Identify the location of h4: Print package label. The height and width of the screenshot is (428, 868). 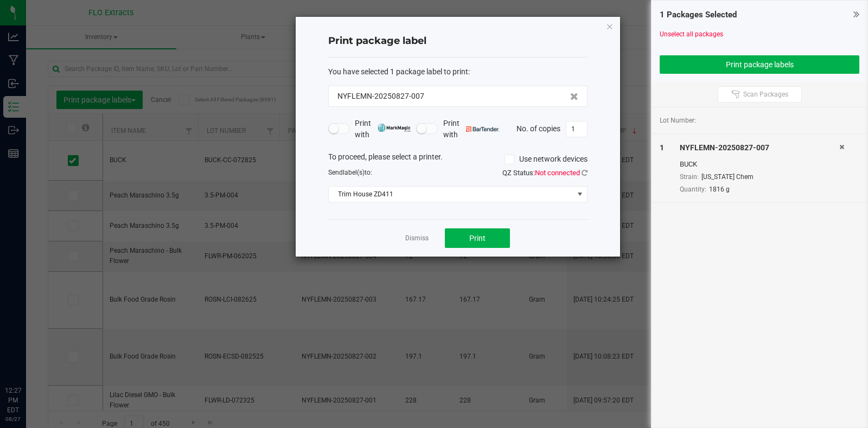
(458, 41).